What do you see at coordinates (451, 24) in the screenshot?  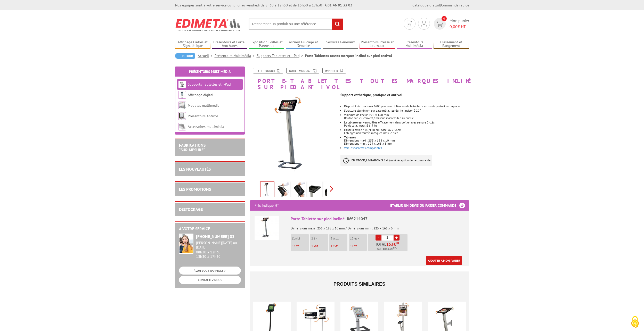 I see `a: devis rapide 0 Mon panier 0,00€ HT` at bounding box center [451, 24].